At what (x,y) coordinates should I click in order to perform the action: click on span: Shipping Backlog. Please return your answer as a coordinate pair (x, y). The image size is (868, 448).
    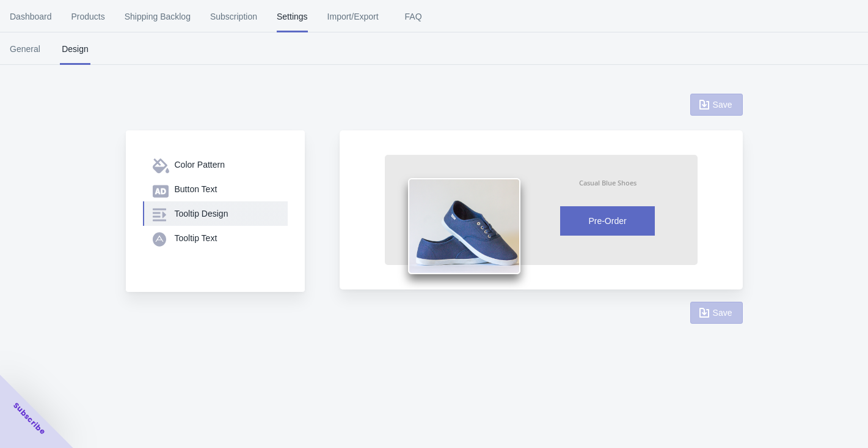
    Looking at the image, I should click on (158, 17).